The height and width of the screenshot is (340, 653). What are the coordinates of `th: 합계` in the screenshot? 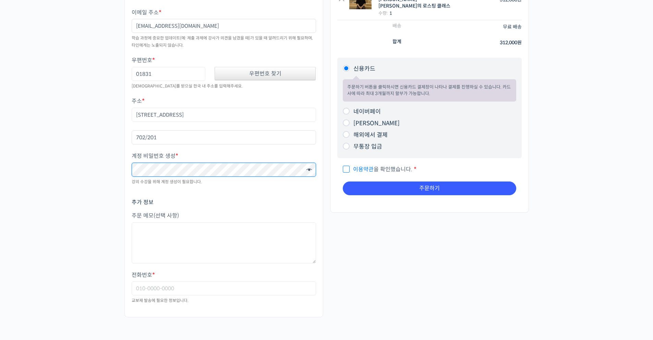 It's located at (397, 43).